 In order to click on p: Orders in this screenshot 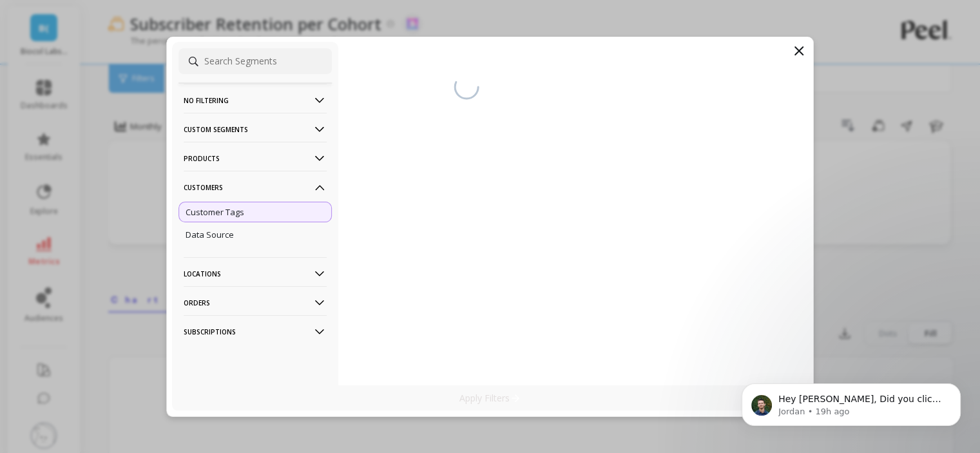, I will do `click(255, 302)`.